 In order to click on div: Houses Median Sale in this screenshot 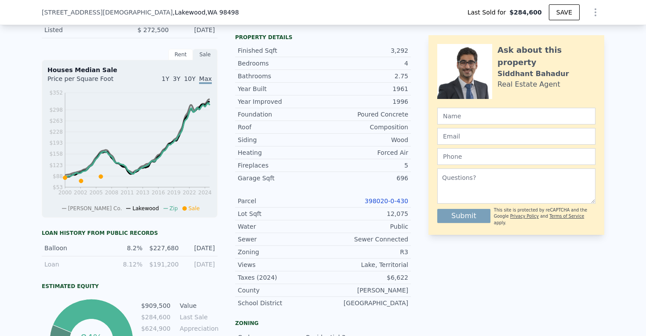, I will do `click(130, 70)`.